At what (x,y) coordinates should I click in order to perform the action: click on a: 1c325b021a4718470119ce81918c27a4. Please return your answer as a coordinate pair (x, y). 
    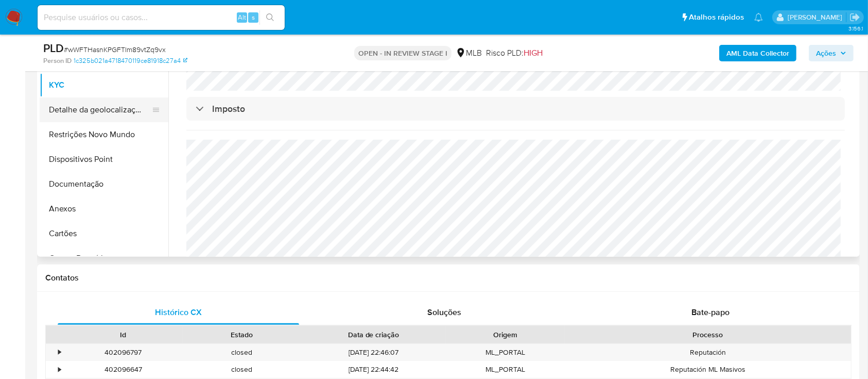
    Looking at the image, I should click on (130, 61).